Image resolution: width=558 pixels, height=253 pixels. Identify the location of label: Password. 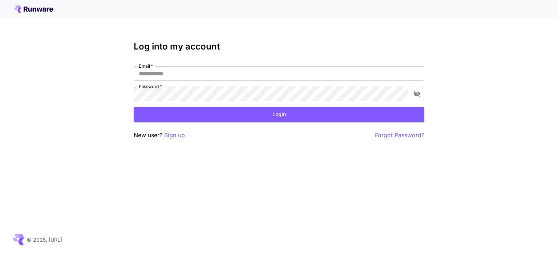
(150, 86).